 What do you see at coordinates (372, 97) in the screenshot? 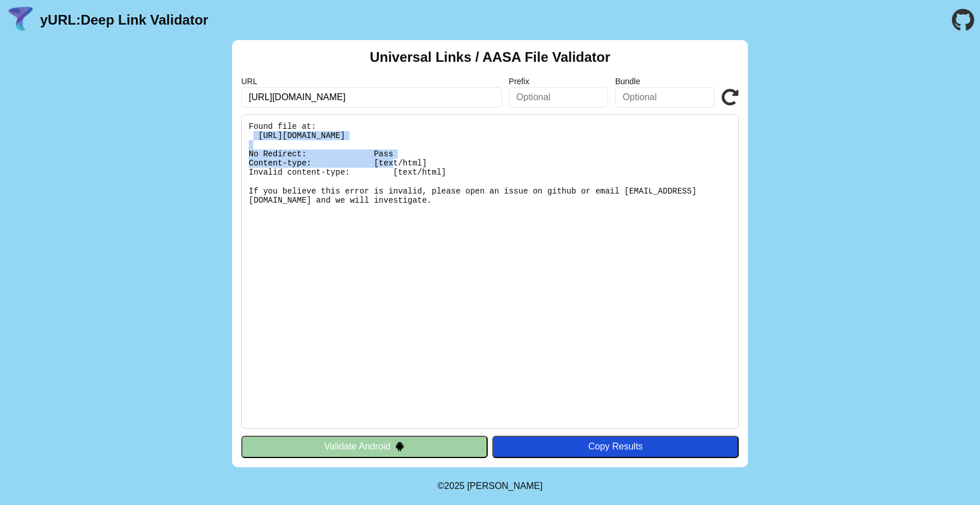
I see `input: Required` at bounding box center [372, 97].